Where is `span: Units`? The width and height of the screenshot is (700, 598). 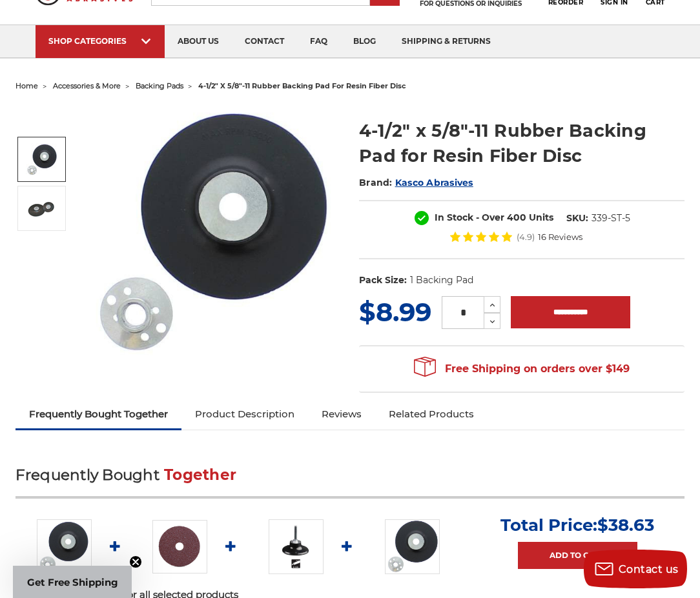
span: Units is located at coordinates (541, 218).